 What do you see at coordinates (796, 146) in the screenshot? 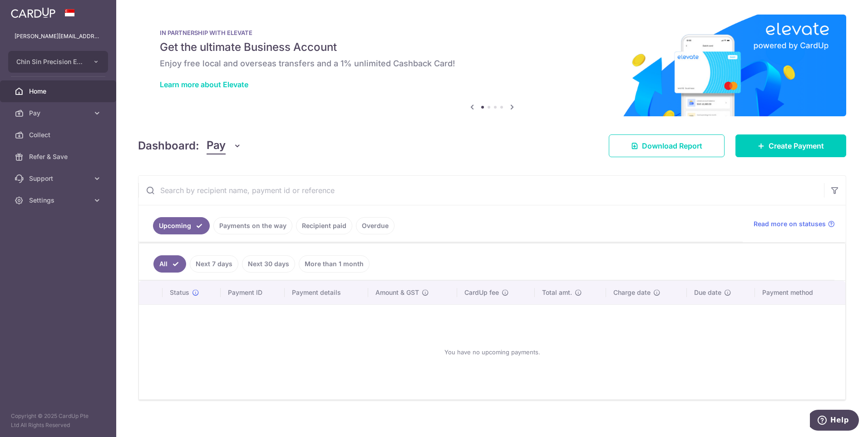
I see `span: Create Payment` at bounding box center [796, 146].